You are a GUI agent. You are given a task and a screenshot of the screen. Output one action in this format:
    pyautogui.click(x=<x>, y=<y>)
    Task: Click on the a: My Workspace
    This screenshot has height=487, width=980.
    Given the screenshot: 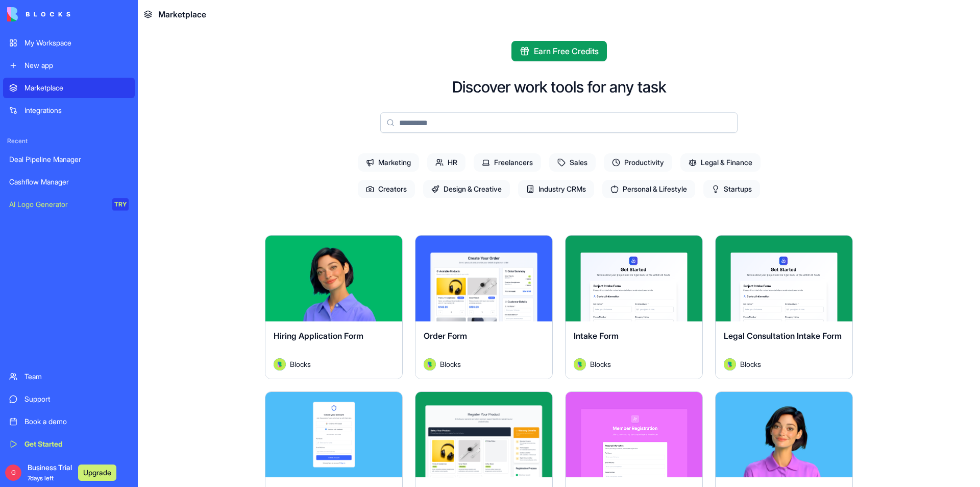 What is the action you would take?
    pyautogui.click(x=69, y=43)
    